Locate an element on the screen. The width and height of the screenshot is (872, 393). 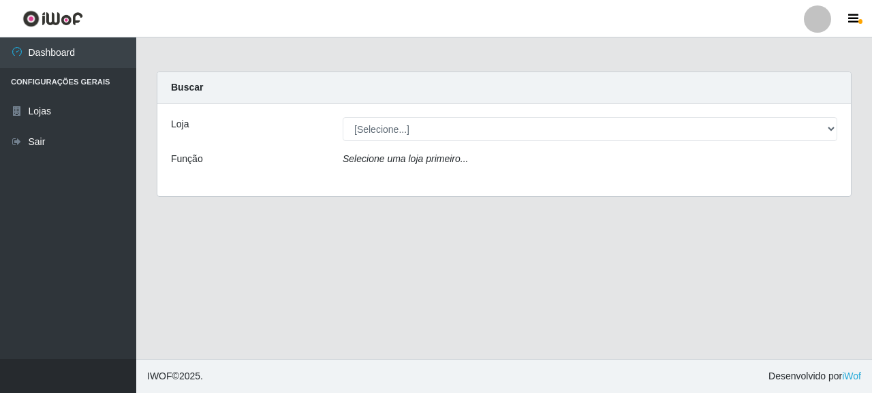
span: Desenvolvido por is located at coordinates (815, 376).